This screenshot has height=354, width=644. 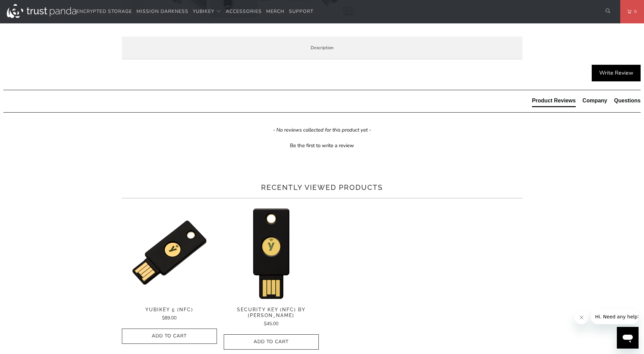 What do you see at coordinates (616, 74) in the screenshot?
I see `div: Write Review` at bounding box center [616, 74].